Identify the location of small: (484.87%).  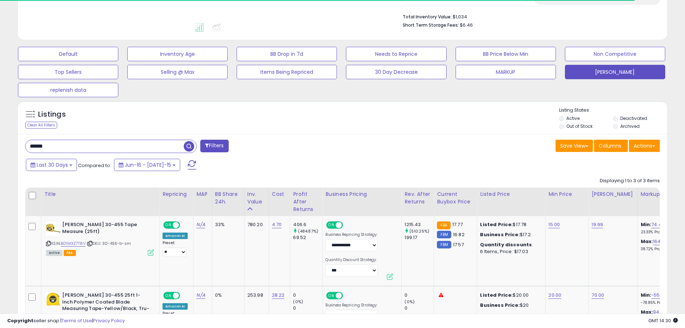
(308, 231).